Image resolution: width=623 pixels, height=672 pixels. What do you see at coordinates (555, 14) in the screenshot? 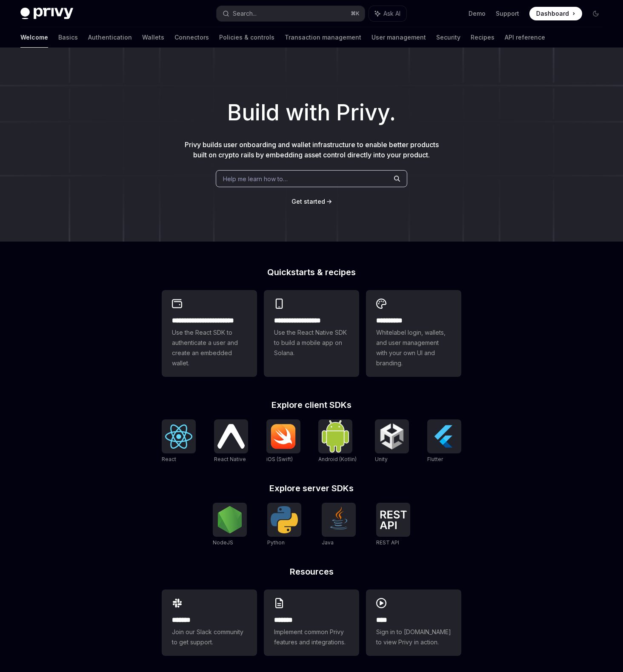
I see `a: Dashboard` at bounding box center [555, 14].